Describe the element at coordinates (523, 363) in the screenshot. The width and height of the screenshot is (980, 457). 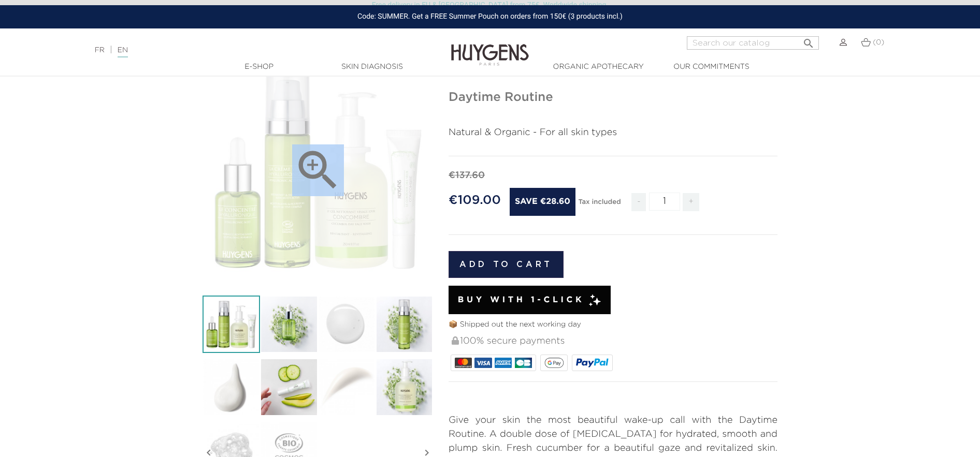
I see `img: CB_NATIONALE` at that location.